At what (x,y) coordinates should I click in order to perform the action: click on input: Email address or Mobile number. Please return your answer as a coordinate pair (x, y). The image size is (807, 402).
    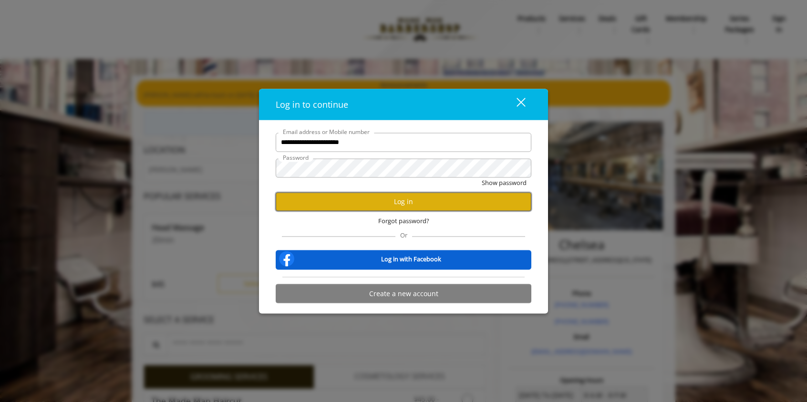
    Looking at the image, I should click on (403, 142).